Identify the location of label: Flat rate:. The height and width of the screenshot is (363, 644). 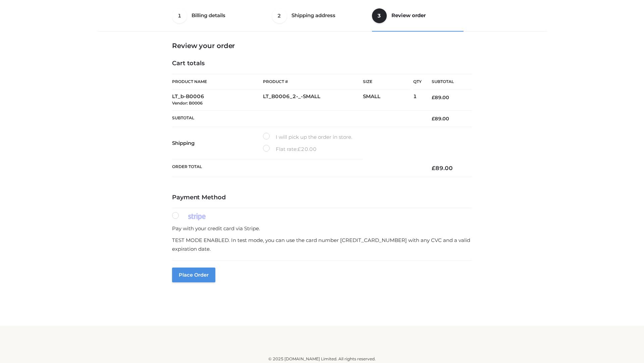
(290, 149).